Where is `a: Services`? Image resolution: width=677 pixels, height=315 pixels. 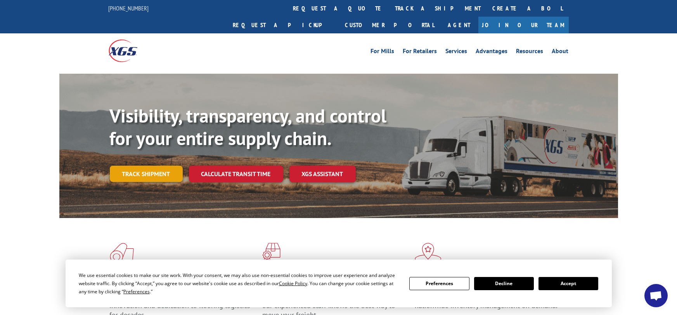 a: Services is located at coordinates (457, 52).